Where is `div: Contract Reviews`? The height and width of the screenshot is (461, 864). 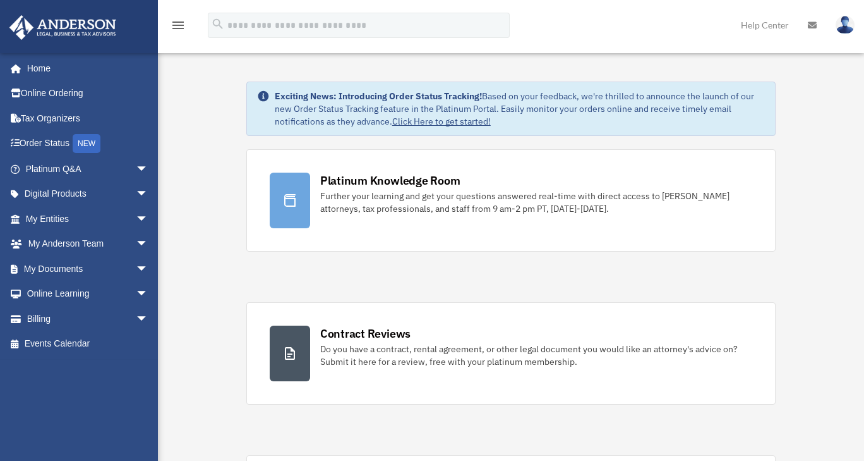
div: Contract Reviews is located at coordinates (365, 333).